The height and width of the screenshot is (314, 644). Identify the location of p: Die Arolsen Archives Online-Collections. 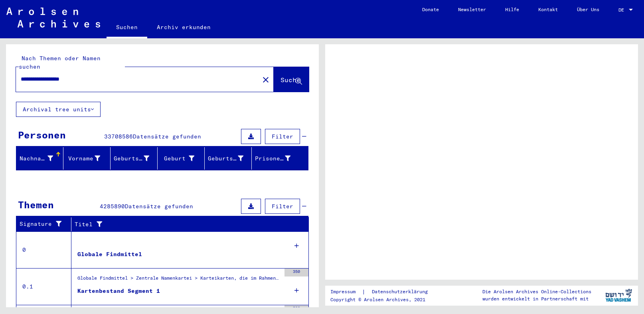
(537, 292).